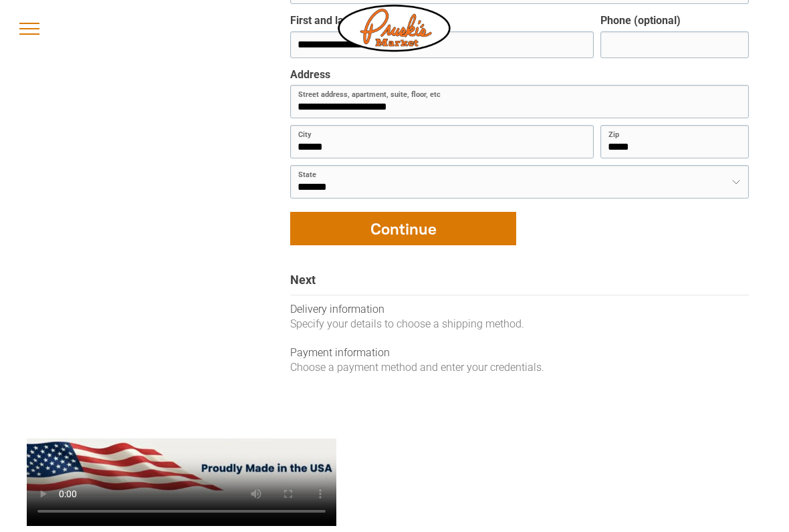  What do you see at coordinates (674, 141) in the screenshot?
I see `input: Zip` at bounding box center [674, 141].